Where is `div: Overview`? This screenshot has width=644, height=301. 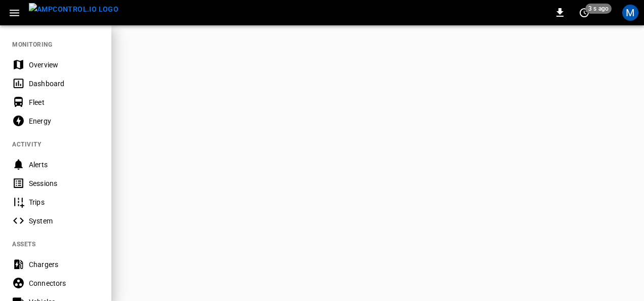 div: Overview is located at coordinates (64, 65).